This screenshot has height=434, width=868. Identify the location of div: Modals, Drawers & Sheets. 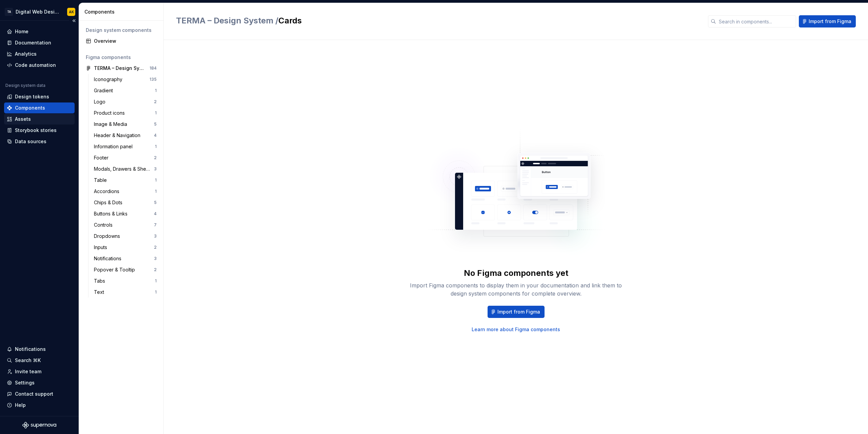
(123, 169).